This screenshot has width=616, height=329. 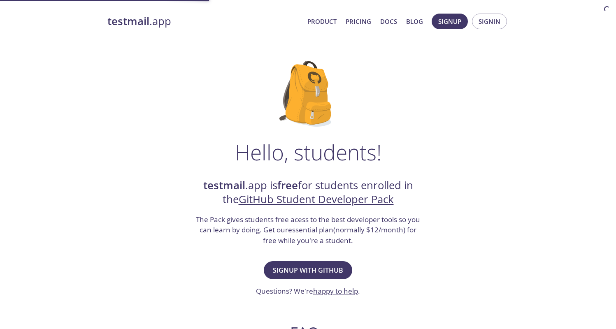 What do you see at coordinates (308, 230) in the screenshot?
I see `h3: The Pack gives students free acess to the best developer tools so you can learn by doing. Get our...` at bounding box center [308, 230].